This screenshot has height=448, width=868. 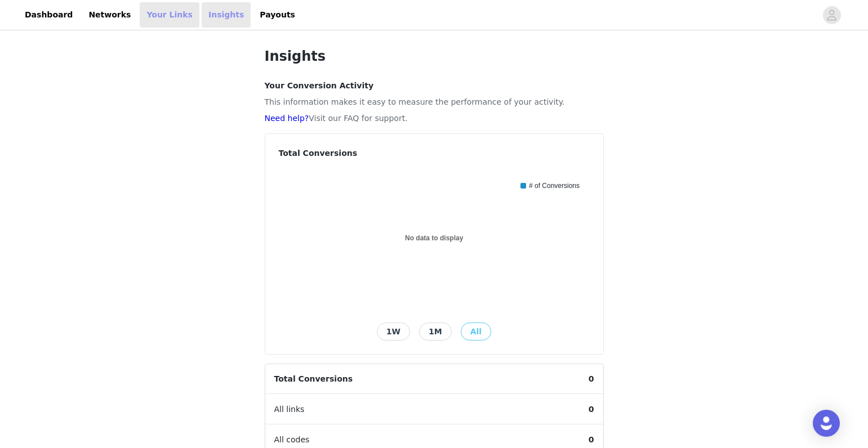 I want to click on div: Open Intercom Messenger, so click(x=826, y=423).